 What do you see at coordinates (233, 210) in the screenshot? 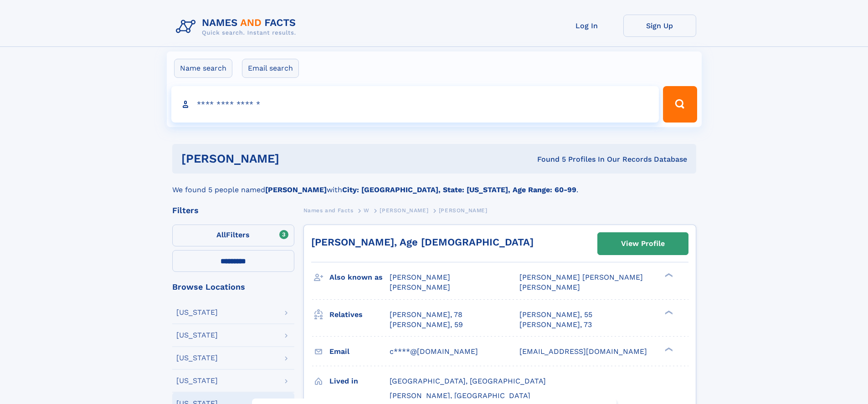
I see `div: Filters` at bounding box center [233, 210].